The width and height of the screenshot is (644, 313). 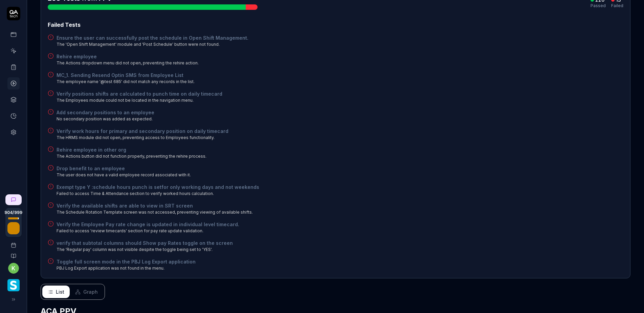 I want to click on a: Toggle full screen mode in the PBJ Log Export application, so click(x=126, y=261).